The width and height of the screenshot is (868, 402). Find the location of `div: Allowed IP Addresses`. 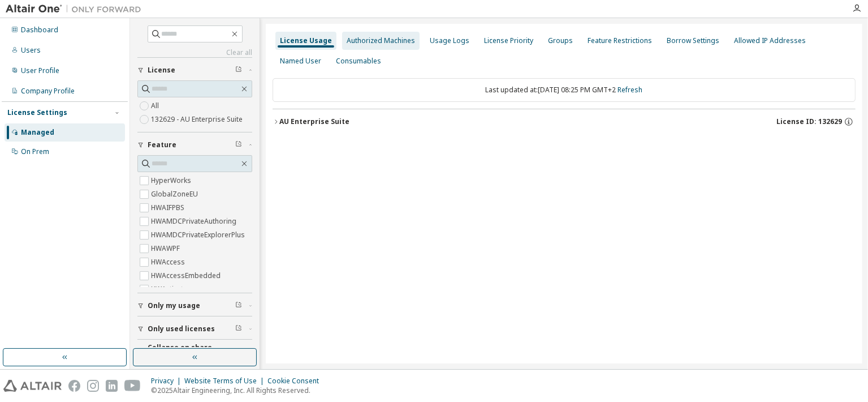

div: Allowed IP Addresses is located at coordinates (770, 41).